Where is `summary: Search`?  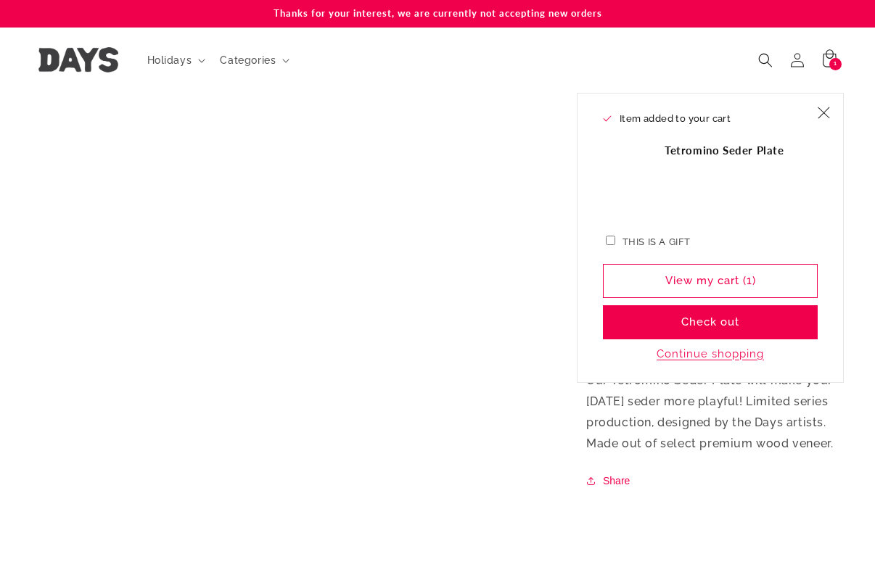 summary: Search is located at coordinates (765, 60).